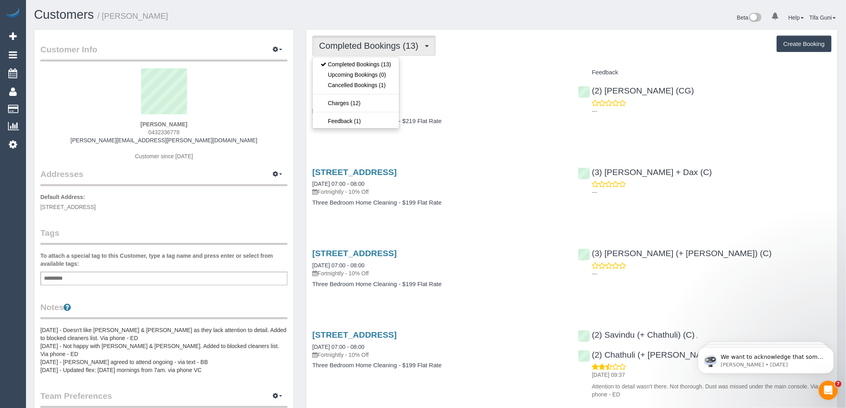  What do you see at coordinates (704, 72) in the screenshot?
I see `h4: Feedback` at bounding box center [704, 72].